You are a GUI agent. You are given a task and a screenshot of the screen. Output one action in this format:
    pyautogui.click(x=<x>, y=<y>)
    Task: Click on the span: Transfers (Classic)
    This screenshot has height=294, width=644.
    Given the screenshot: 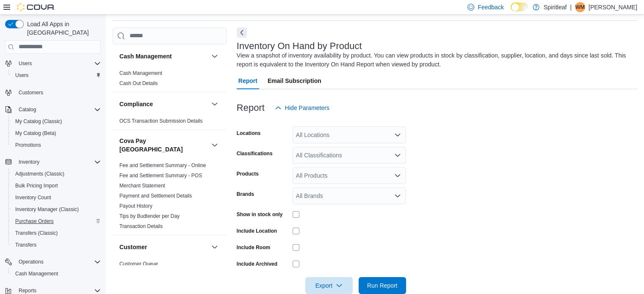 What is the action you would take?
    pyautogui.click(x=37, y=233)
    